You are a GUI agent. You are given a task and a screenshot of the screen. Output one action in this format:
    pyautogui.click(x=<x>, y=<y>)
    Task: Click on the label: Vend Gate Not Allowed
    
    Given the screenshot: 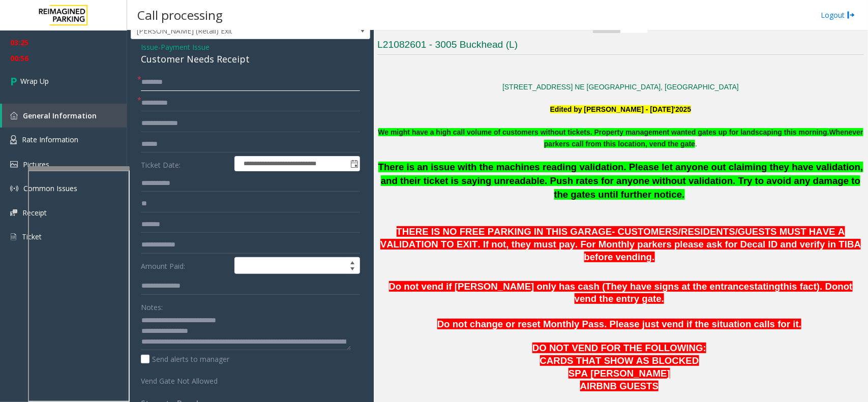 What is the action you would take?
    pyautogui.click(x=185, y=379)
    